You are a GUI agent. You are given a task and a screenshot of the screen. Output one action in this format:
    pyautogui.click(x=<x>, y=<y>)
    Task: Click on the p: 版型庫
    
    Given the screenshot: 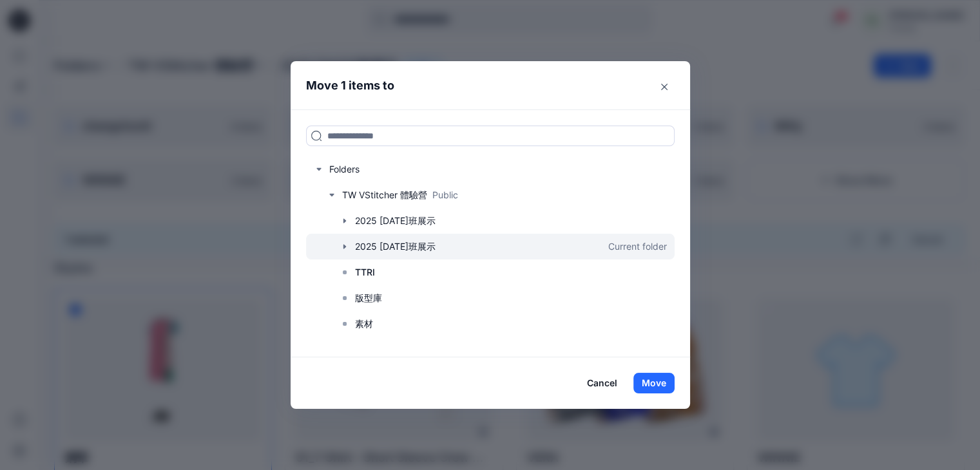 What is the action you would take?
    pyautogui.click(x=368, y=299)
    